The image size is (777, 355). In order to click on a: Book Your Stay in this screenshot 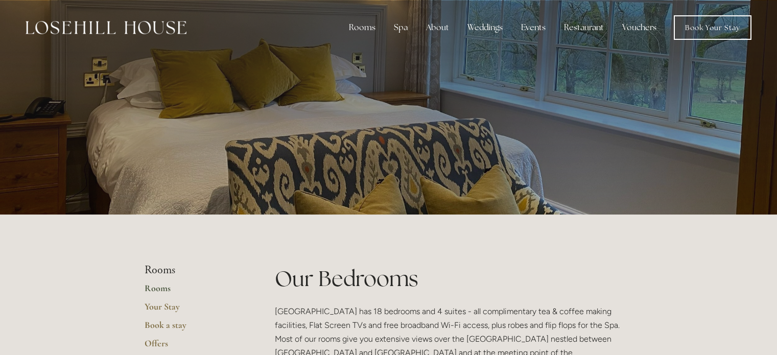, I will do `click(712, 28)`.